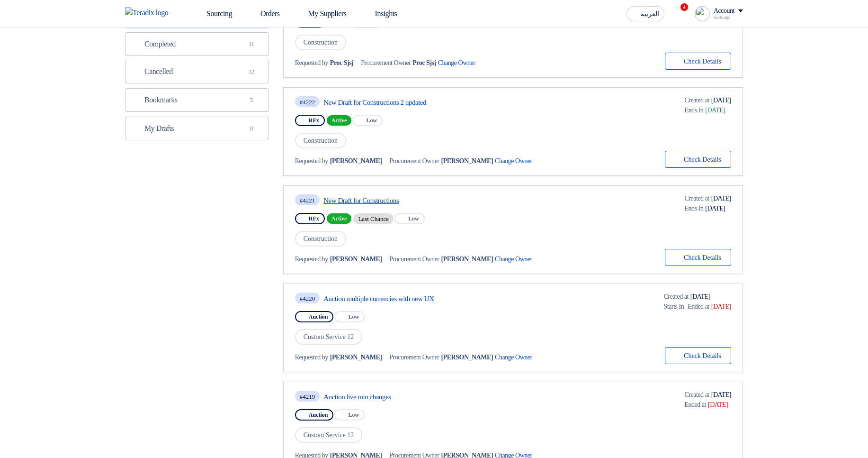  Describe the element at coordinates (264, 14) in the screenshot. I see `a: Orders` at that location.